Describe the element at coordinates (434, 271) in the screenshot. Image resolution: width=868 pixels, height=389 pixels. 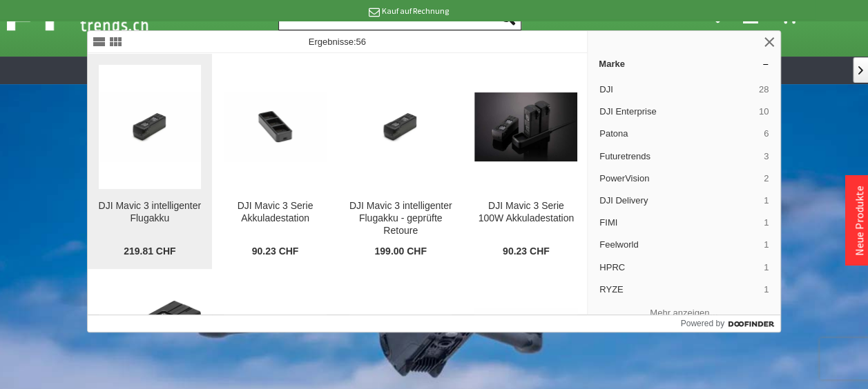
I see `h1: DJI Mavic Serie` at that location.